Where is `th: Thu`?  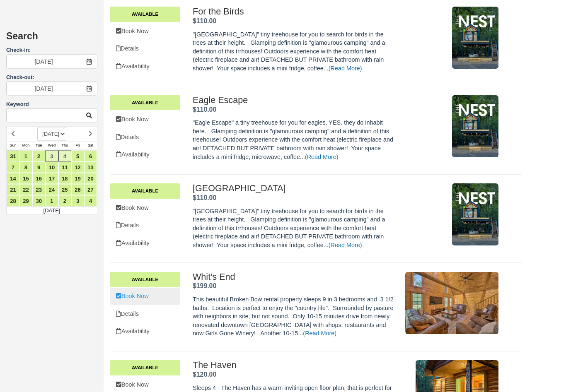
th: Thu is located at coordinates (65, 146).